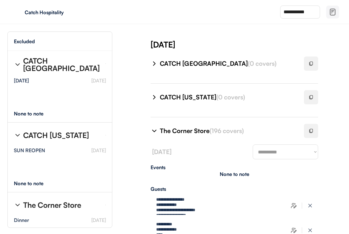 The height and width of the screenshot is (234, 349). Describe the element at coordinates (64, 12) in the screenshot. I see `div: Catch Hospitality` at that location.